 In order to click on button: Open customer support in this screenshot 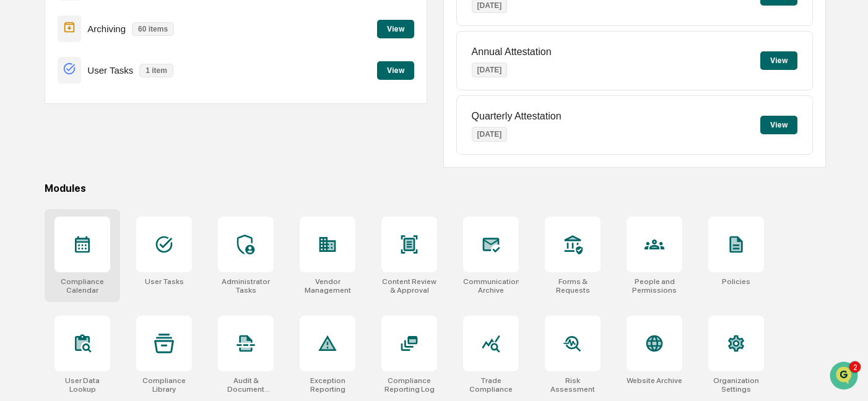, I will do `click(15, 15)`.